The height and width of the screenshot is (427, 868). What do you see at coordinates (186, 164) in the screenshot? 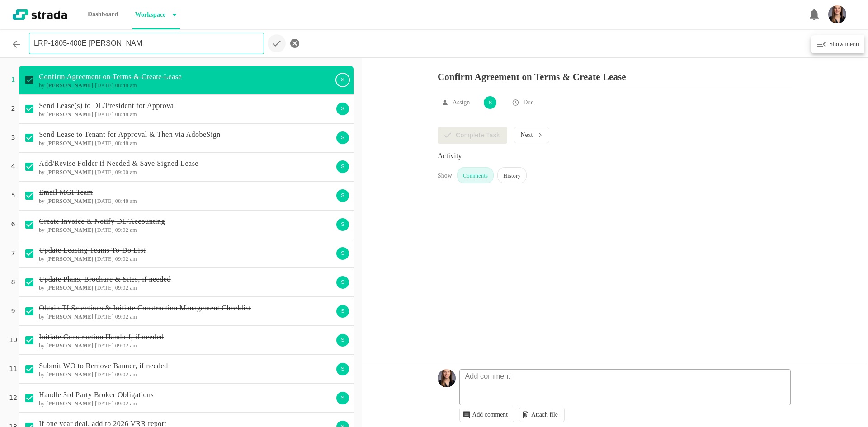
I see `p: Add/Revise Folder if Needed & Save Signed Lease` at bounding box center [186, 164].